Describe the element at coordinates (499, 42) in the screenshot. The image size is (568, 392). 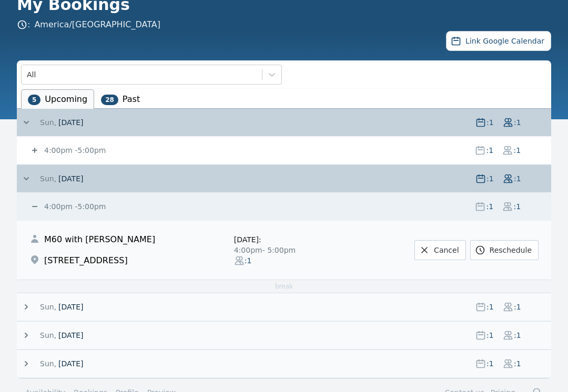
I see `button: Link Google Calendar` at that location.